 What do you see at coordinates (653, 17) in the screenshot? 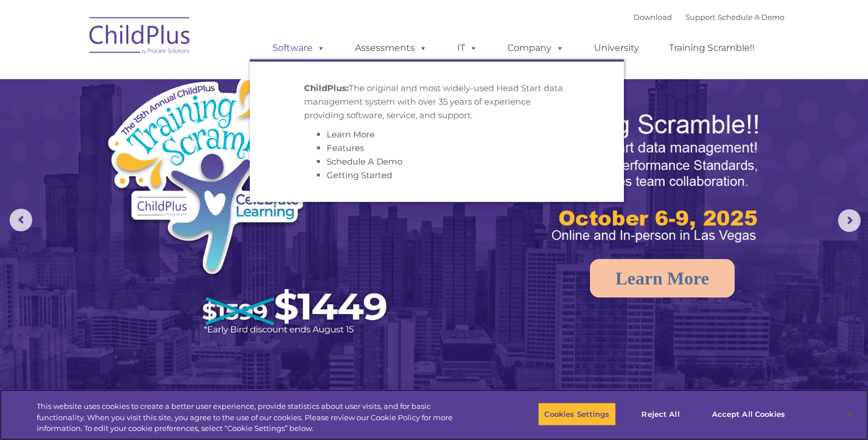
I see `a: Download` at bounding box center [653, 17].